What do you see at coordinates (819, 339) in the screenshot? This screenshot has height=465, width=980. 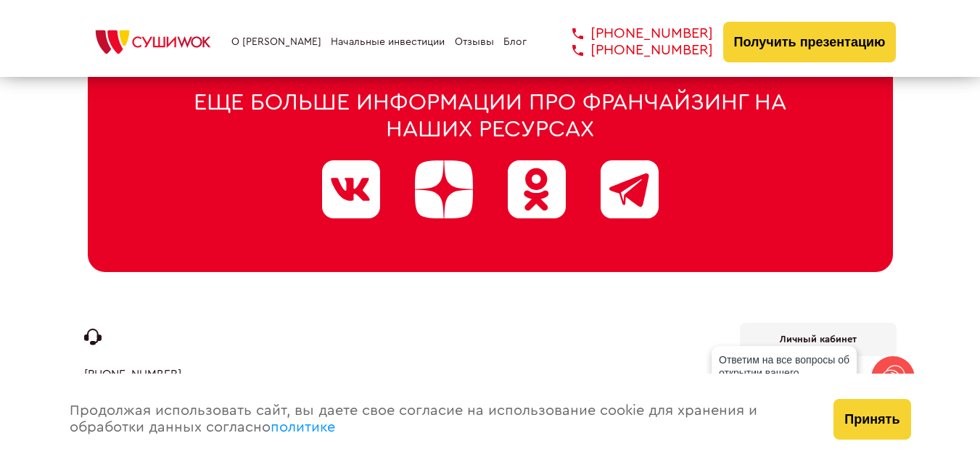 I see `b: Личный кабинет` at bounding box center [819, 339].